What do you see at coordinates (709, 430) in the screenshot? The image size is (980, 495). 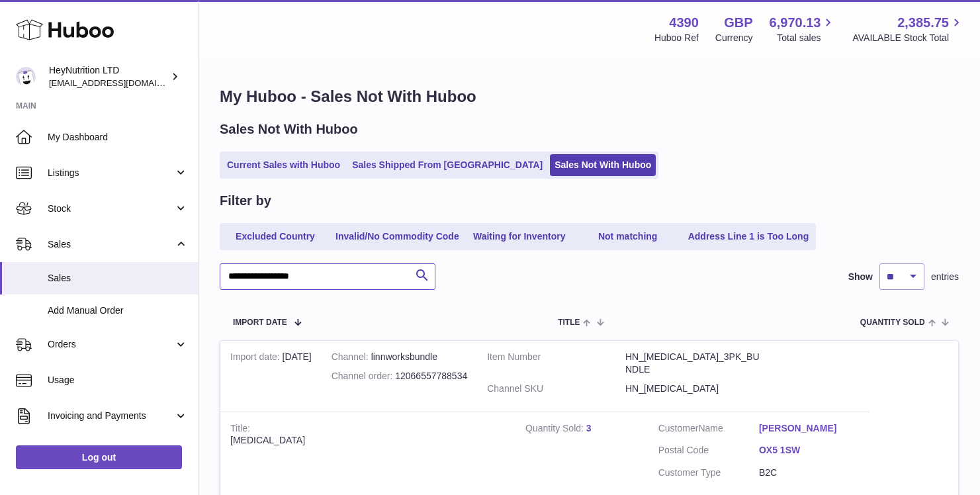 I see `dt: Name` at bounding box center [709, 430].